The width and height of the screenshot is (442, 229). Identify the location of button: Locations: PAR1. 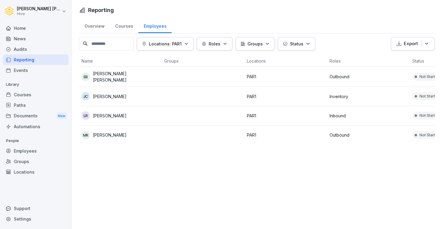
(165, 44).